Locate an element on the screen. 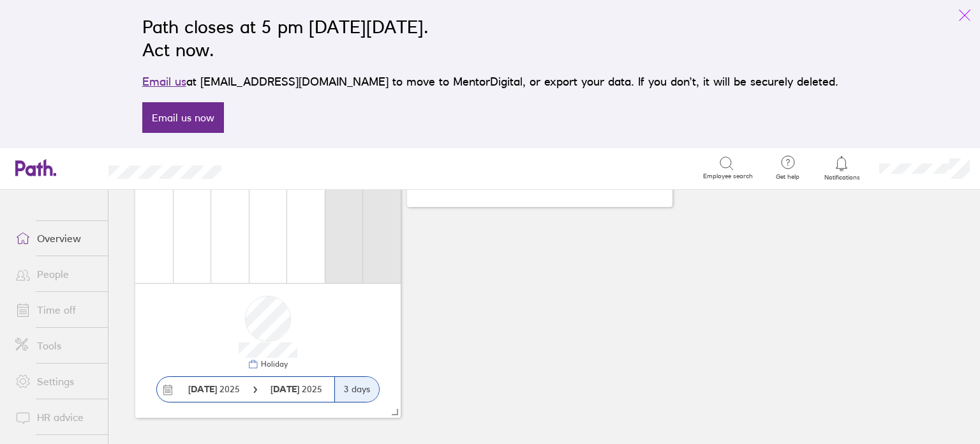 The height and width of the screenshot is (444, 980). a: Overview is located at coordinates (56, 238).